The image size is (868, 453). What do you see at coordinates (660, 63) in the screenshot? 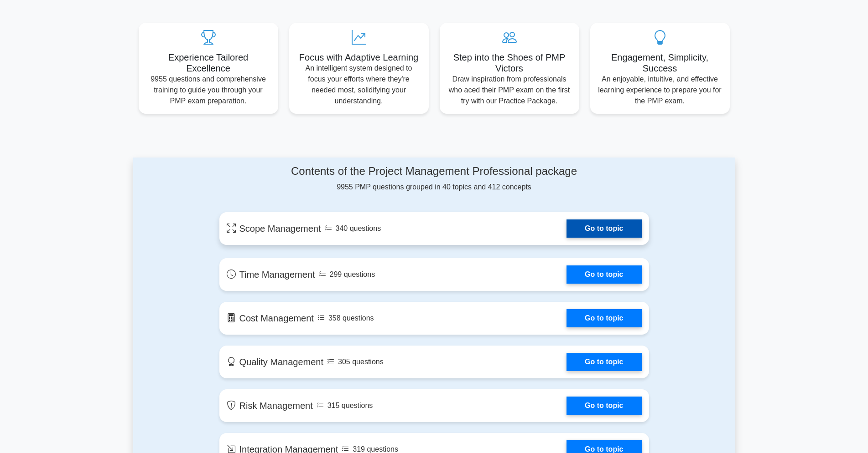
I see `h5: Engagement, Simplicity, Success` at bounding box center [660, 63].